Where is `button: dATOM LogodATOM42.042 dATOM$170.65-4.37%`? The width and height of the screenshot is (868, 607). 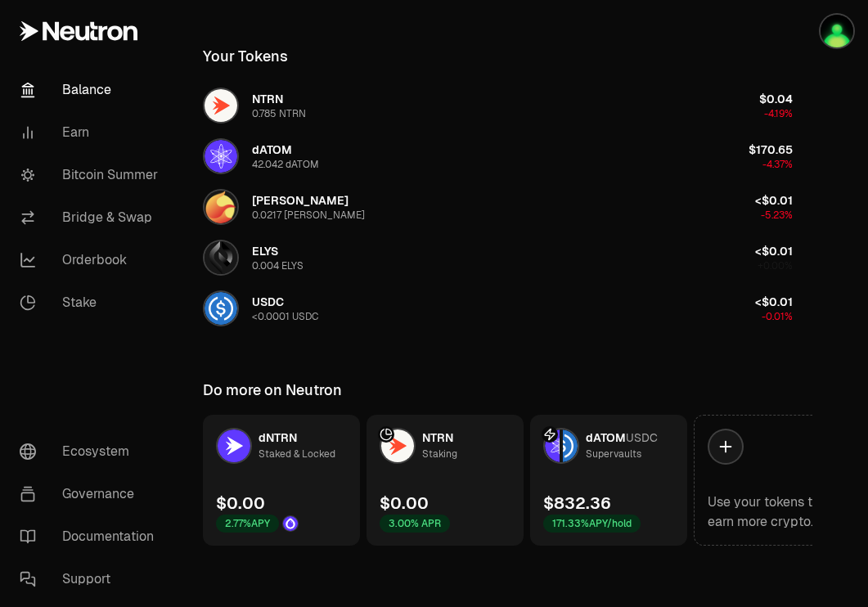
button: dATOM LogodATOM42.042 dATOM$170.65-4.37% is located at coordinates (497, 156).